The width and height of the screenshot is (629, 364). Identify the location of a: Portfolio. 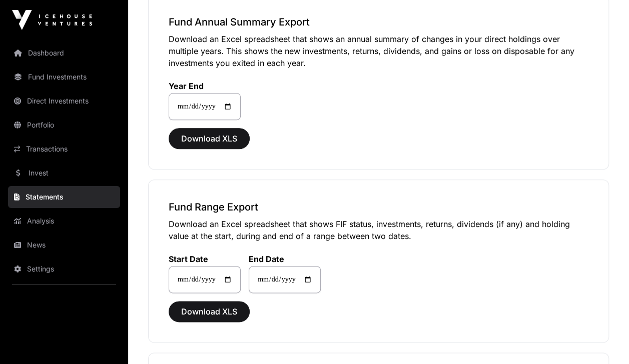
(64, 125).